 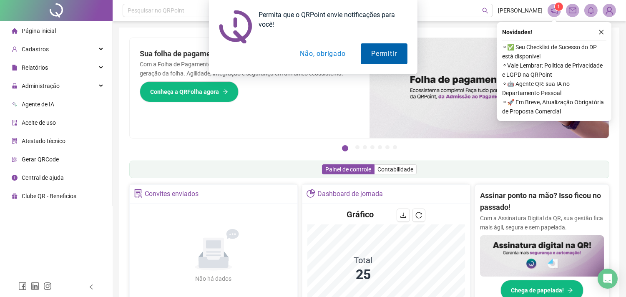 What do you see at coordinates (38, 104) in the screenshot?
I see `span: Agente de IA` at bounding box center [38, 104].